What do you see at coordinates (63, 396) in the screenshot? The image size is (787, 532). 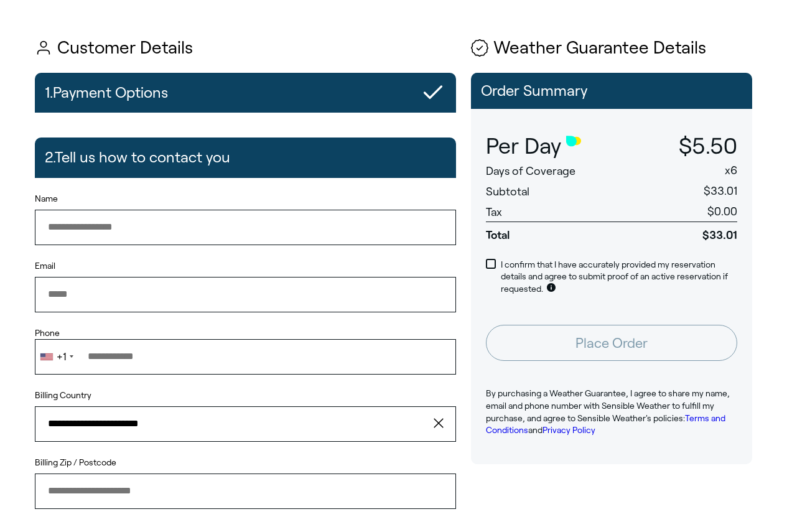 I see `label: Billing Country` at bounding box center [63, 396].